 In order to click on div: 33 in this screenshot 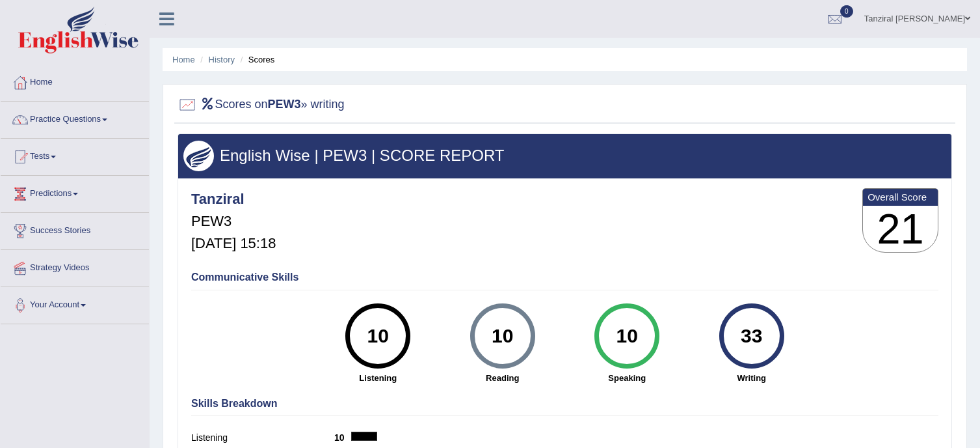, I will do `click(751, 335)`.